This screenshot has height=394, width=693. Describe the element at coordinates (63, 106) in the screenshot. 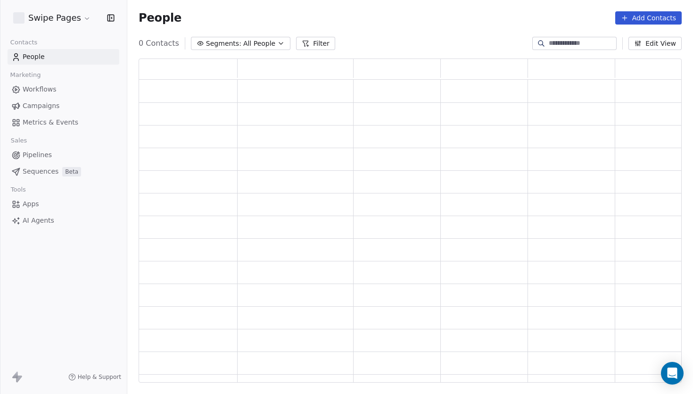

I see `a: Campaigns` at that location.